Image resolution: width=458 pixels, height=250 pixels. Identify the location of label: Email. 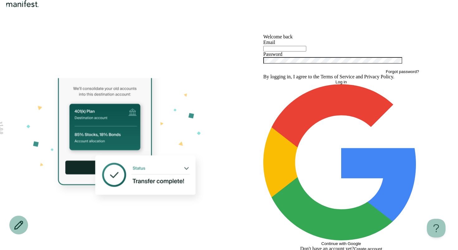
(269, 42).